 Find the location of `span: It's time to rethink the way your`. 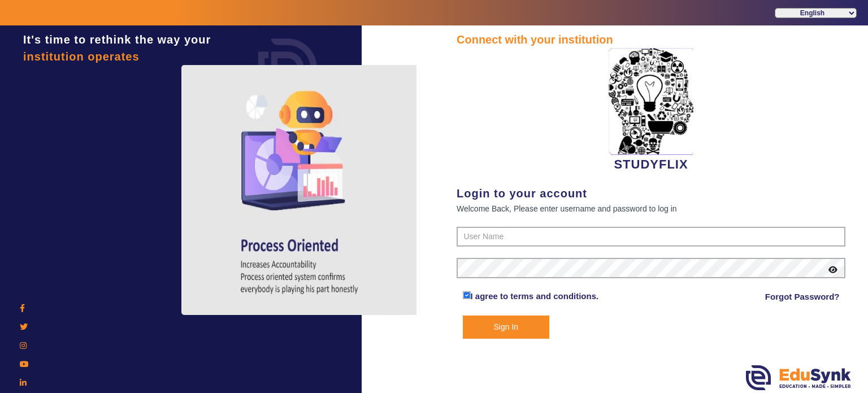

span: It's time to rethink the way your is located at coordinates (117, 40).